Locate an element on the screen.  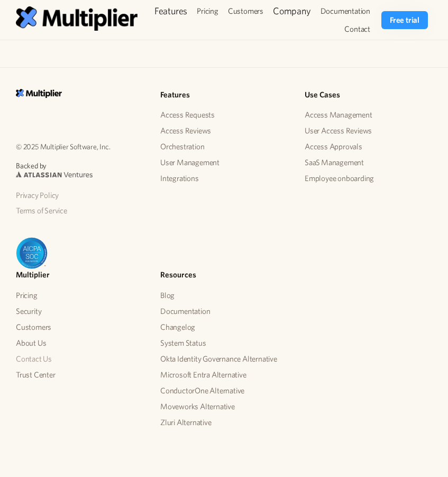
a: Access Requests is located at coordinates (187, 115).